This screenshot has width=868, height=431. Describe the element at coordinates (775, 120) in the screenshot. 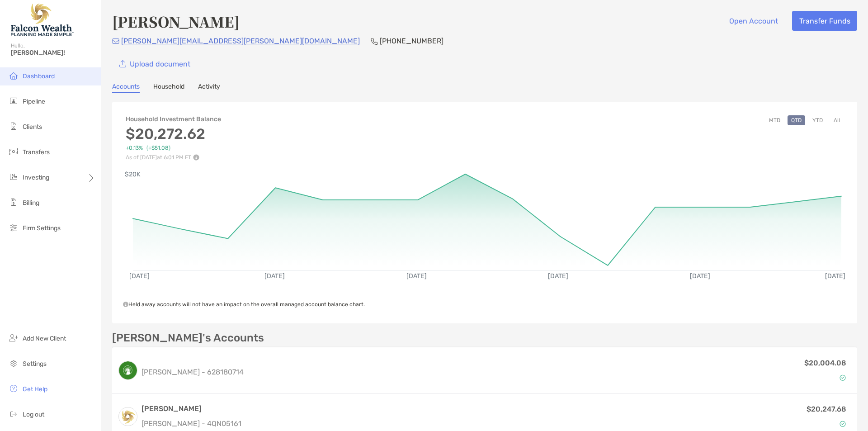

I see `button: MTD` at that location.